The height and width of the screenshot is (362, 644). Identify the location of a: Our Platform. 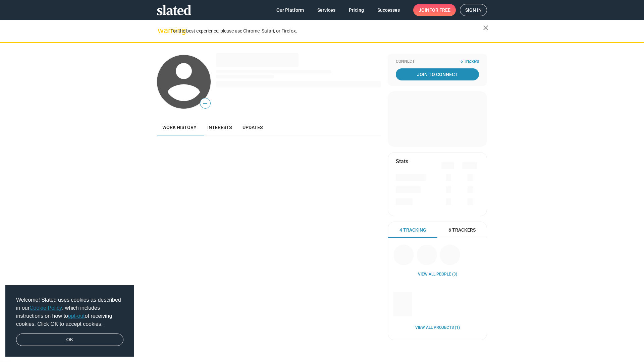
(290, 10).